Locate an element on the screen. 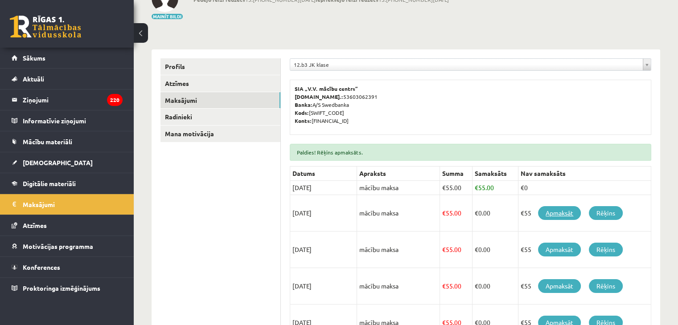  legend: Ziņojumi is located at coordinates (73, 100).